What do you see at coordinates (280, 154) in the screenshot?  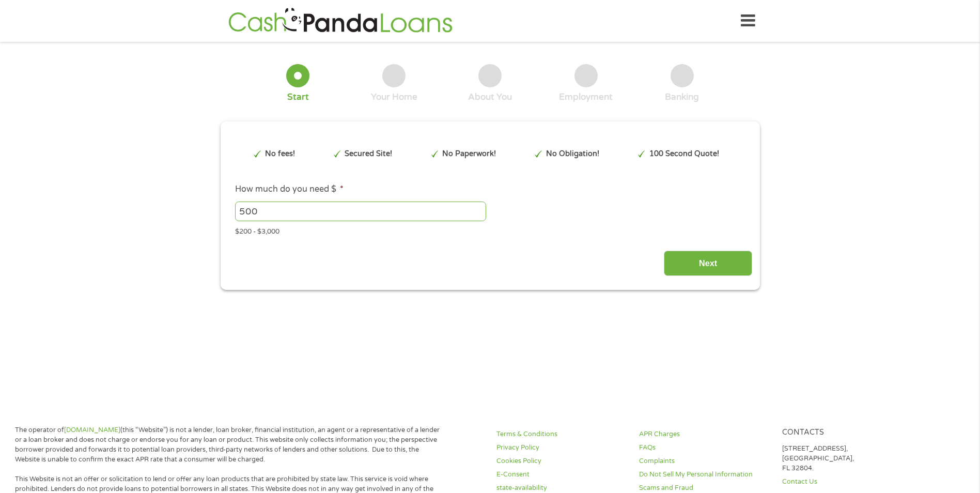 I see `p: No fees!` at bounding box center [280, 154].